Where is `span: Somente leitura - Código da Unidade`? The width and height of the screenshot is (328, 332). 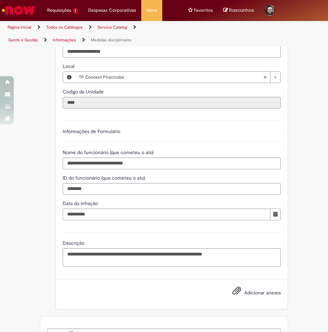
span: Somente leitura - Código da Unidade is located at coordinates (84, 92).